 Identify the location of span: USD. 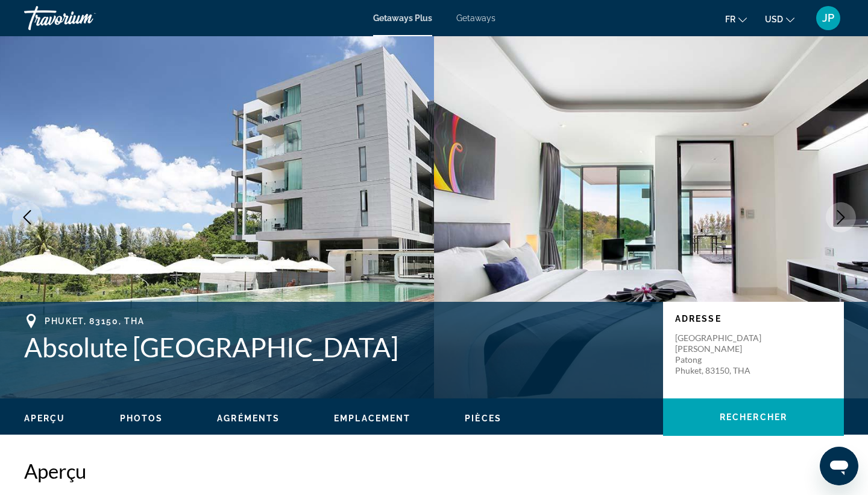
(774, 19).